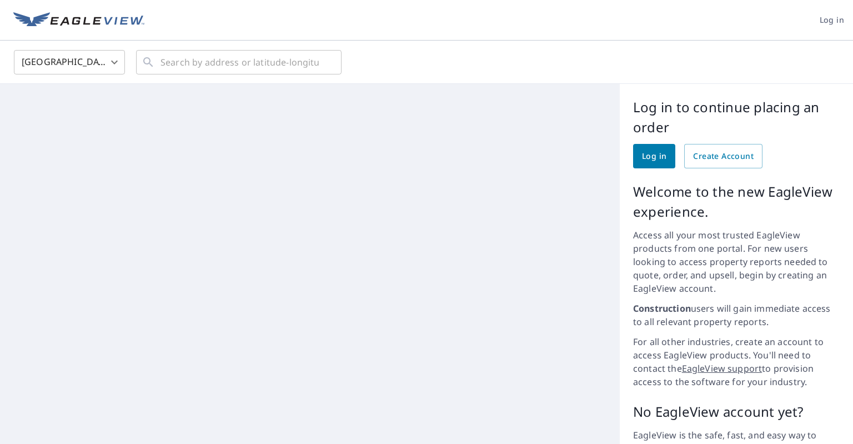  Describe the element at coordinates (722, 368) in the screenshot. I see `a: EagleView support` at that location.